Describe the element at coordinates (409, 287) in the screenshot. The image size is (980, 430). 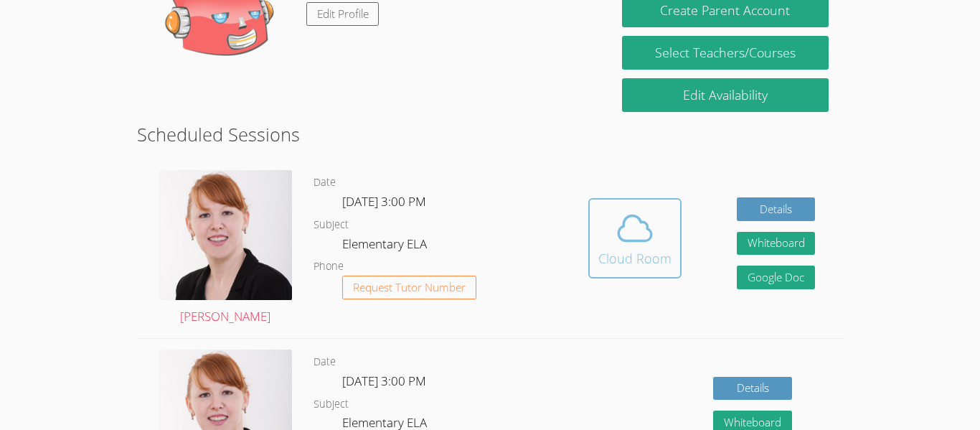
I see `span: Request Tutor Number` at that location.